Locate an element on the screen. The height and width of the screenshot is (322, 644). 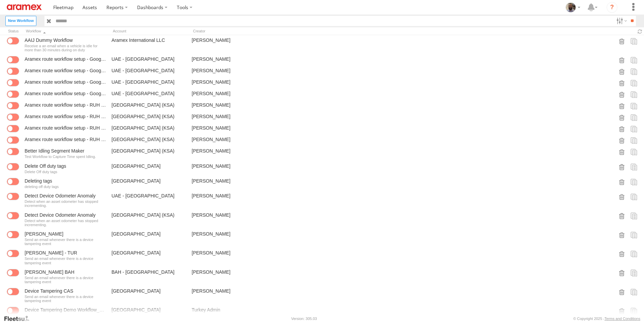
a: Better Idling Segment Maker is located at coordinates (65, 151).